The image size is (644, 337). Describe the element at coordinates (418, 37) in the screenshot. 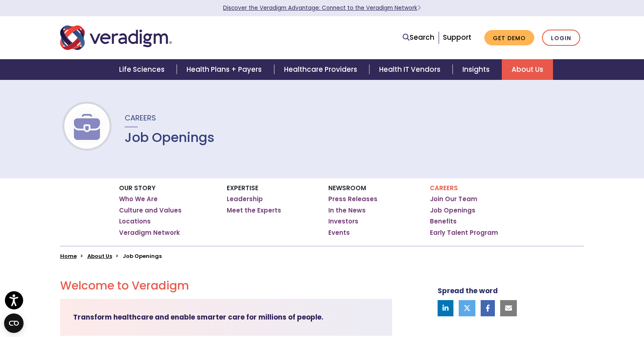

I see `a: Search` at that location.